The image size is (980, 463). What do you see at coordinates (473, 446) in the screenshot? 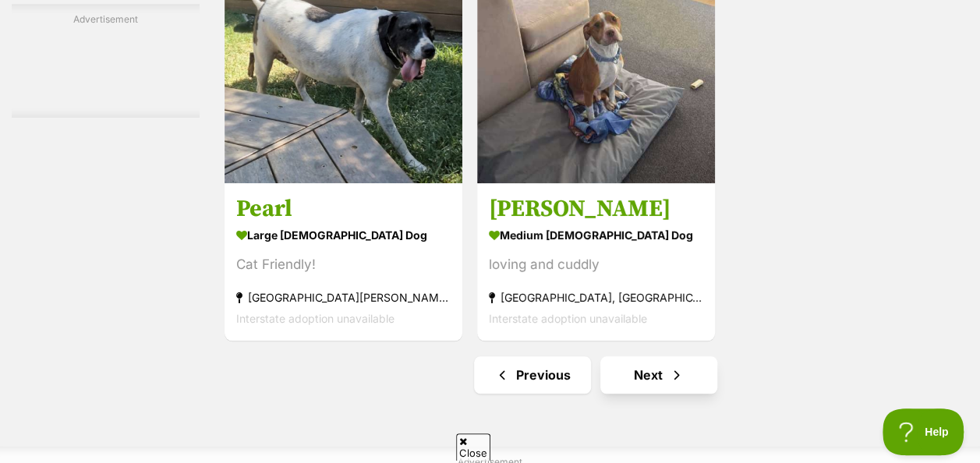
I see `span: Close` at bounding box center [473, 446].